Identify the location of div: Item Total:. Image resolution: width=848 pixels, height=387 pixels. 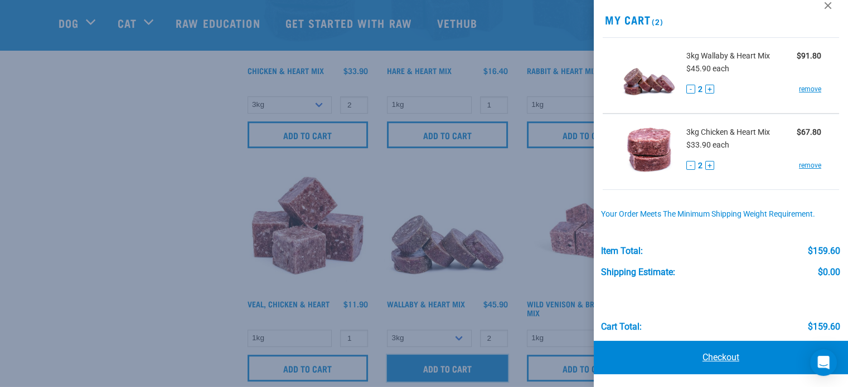
(621, 251).